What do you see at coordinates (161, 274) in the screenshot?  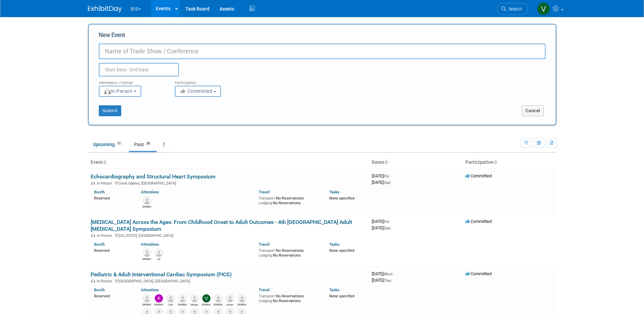 I see `a: Pediatric & Adult Interventional Cardiac Symposium (PICS)` at bounding box center [161, 274].